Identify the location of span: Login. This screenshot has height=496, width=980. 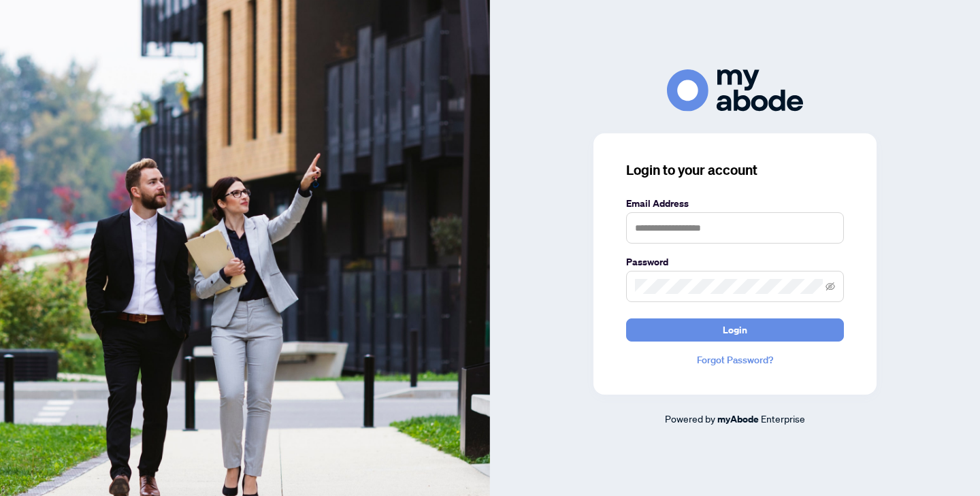
(735, 330).